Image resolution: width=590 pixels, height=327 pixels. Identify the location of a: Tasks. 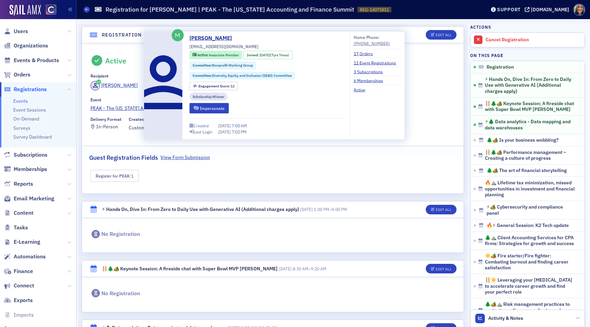
(16, 228).